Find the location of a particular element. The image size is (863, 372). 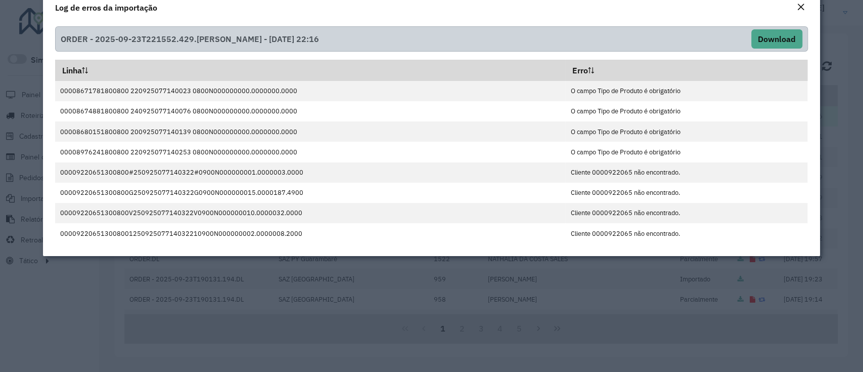

th: Erro is located at coordinates (686, 70).